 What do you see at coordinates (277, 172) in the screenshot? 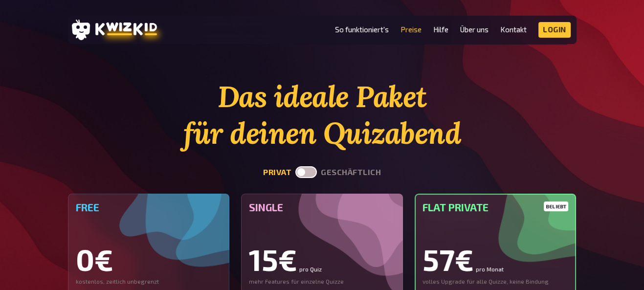
I see `button: privat` at bounding box center [277, 172].